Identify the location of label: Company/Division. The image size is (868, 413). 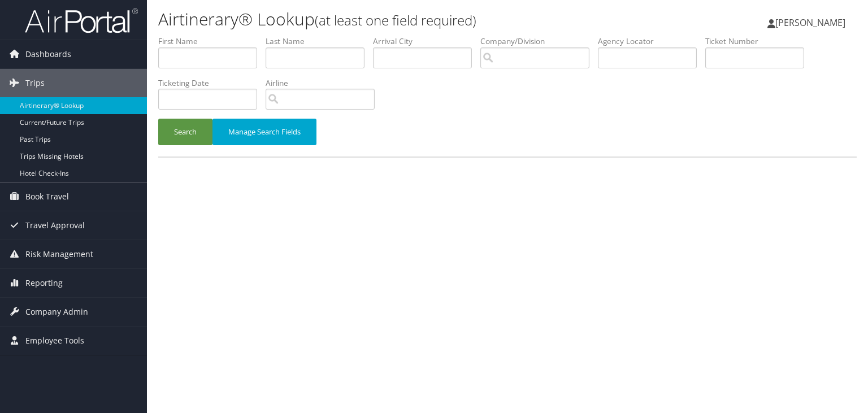
(539, 41).